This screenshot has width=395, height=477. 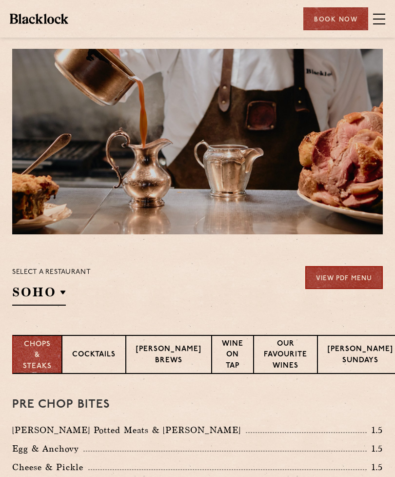 I want to click on div: Book Now, so click(x=336, y=19).